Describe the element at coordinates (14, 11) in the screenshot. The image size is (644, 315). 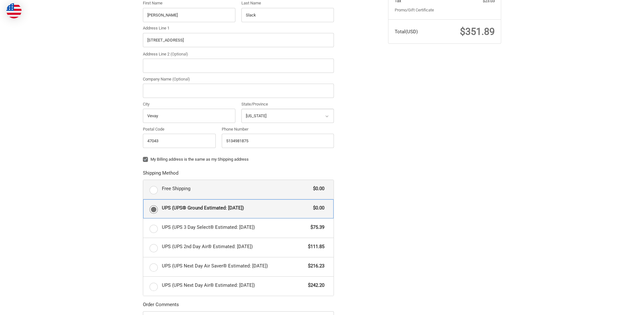
I see `img: duty and tax information for United States` at that location.